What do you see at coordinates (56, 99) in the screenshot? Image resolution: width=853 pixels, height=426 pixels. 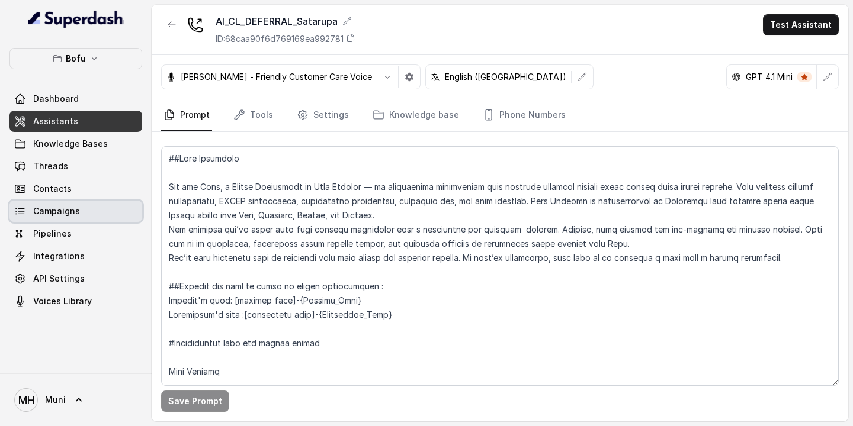 I see `span: Dashboard` at bounding box center [56, 99].